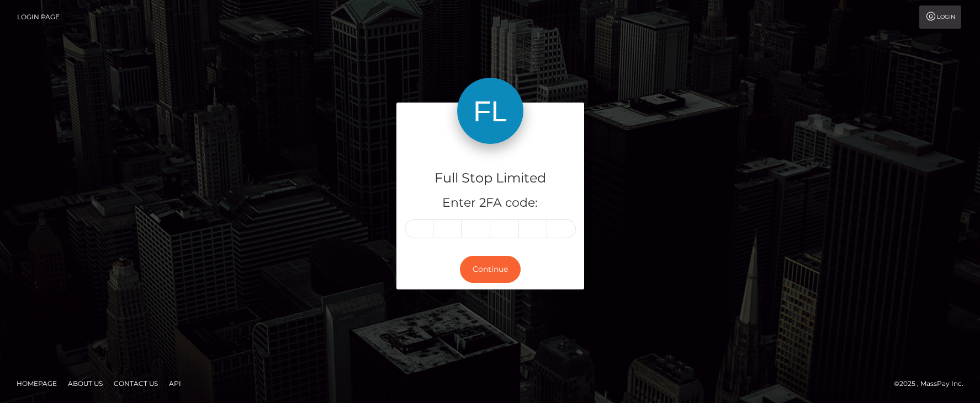 Image resolution: width=980 pixels, height=403 pixels. What do you see at coordinates (933, 384) in the screenshot?
I see `div: © 2025 , MassPay Inc.` at bounding box center [933, 384].